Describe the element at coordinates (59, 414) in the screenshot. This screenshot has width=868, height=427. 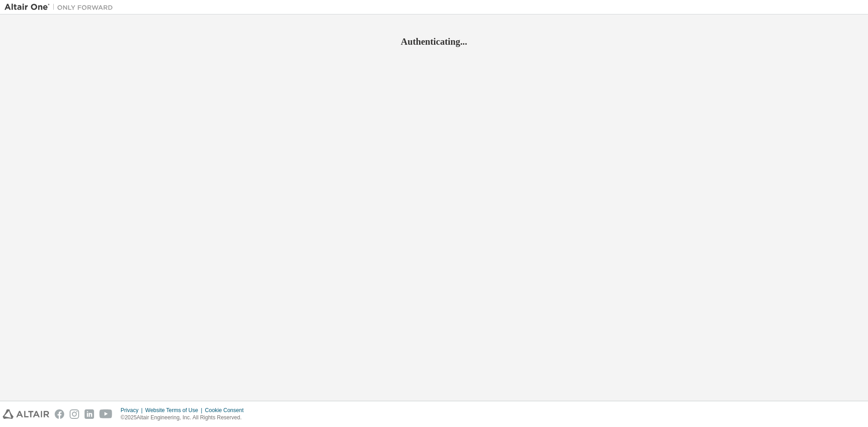
I see `img: facebook.svg` at that location.